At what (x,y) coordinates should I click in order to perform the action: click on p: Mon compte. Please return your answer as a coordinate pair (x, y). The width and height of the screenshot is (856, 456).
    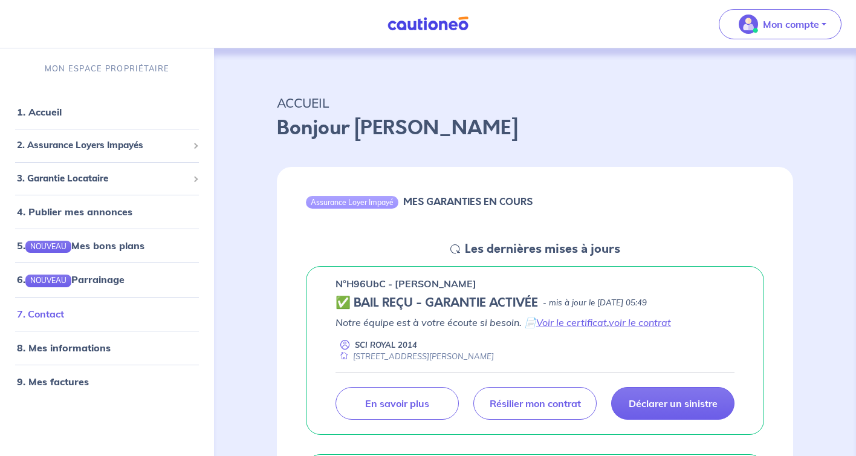
    Looking at the image, I should click on (791, 24).